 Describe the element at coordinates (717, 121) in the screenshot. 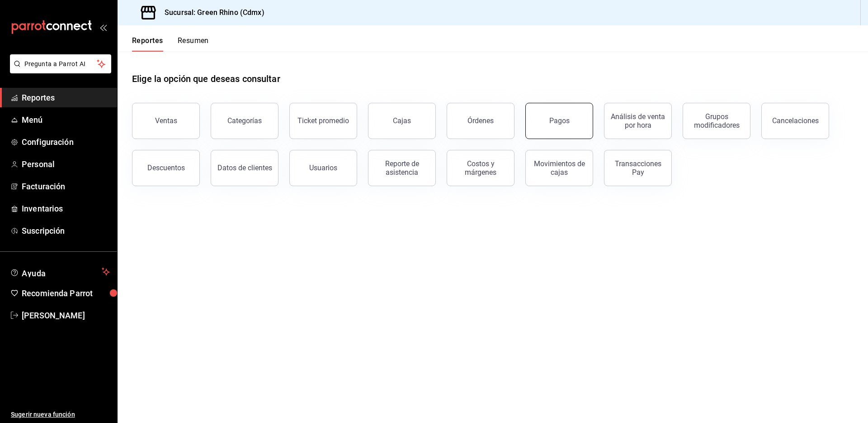

I see `button: Grupos modificadores` at that location.